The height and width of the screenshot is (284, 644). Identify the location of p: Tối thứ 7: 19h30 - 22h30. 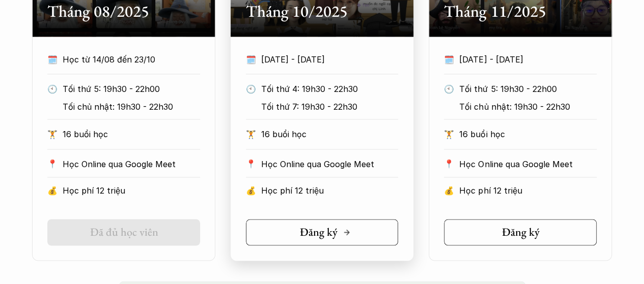
(332, 107).